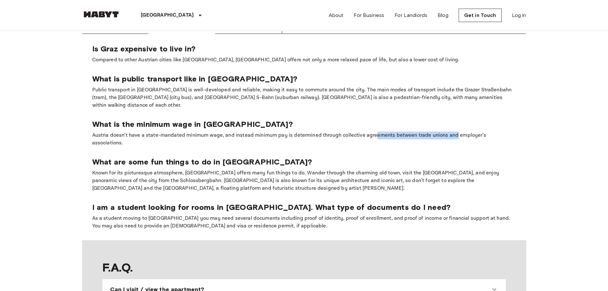 The height and width of the screenshot is (291, 608). Describe the element at coordinates (369, 15) in the screenshot. I see `a: For Business` at that location.